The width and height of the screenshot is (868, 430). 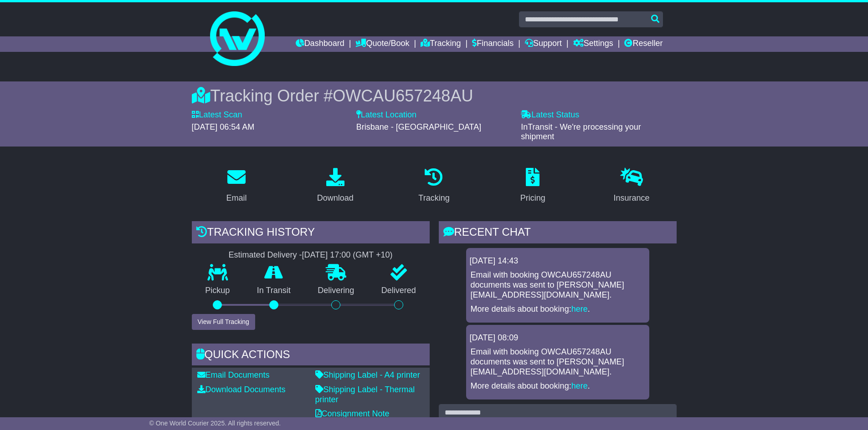 What do you see at coordinates (386, 115) in the screenshot?
I see `label: Latest Location` at bounding box center [386, 115].